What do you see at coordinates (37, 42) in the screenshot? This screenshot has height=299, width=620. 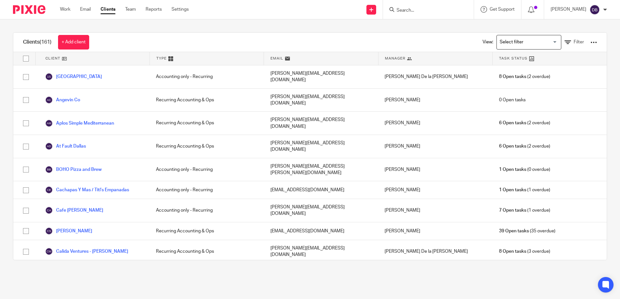 I see `h1: Clients` at bounding box center [37, 42].